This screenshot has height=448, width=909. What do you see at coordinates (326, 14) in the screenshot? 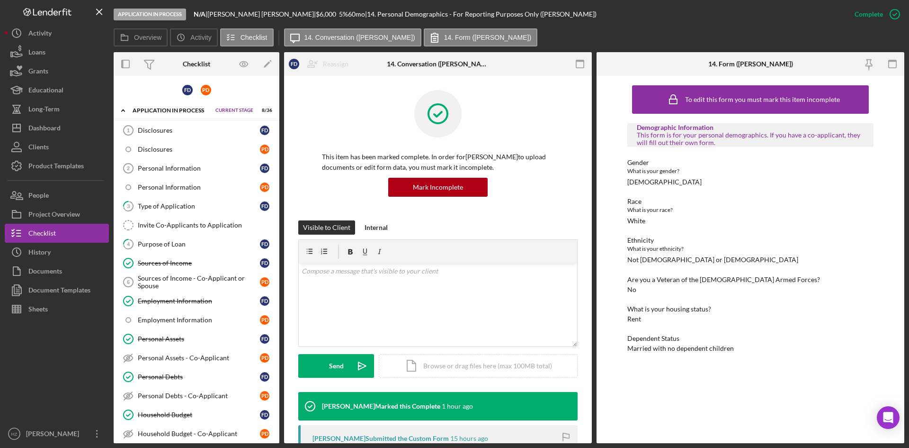
I see `span: $6,000` at bounding box center [326, 14].